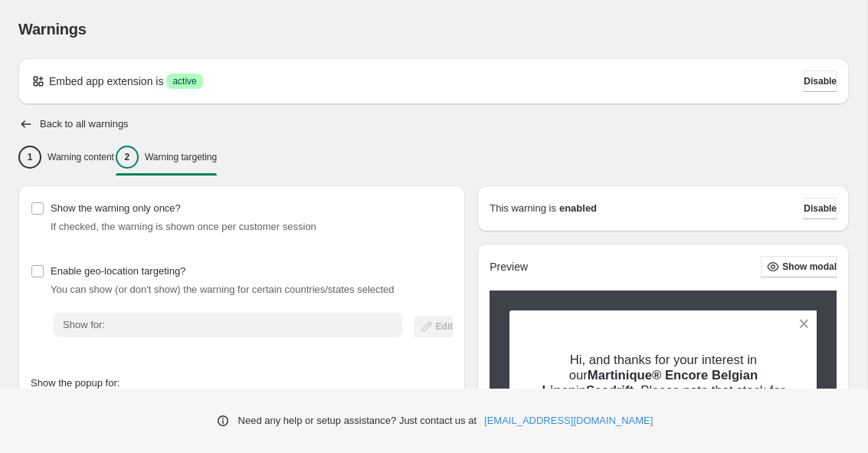 This screenshot has height=453, width=868. What do you see at coordinates (52, 29) in the screenshot?
I see `span: Warnings` at bounding box center [52, 29].